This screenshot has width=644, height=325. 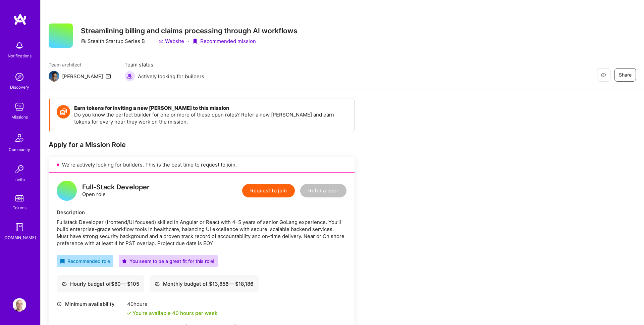 I want to click on button: Share, so click(x=625, y=75).